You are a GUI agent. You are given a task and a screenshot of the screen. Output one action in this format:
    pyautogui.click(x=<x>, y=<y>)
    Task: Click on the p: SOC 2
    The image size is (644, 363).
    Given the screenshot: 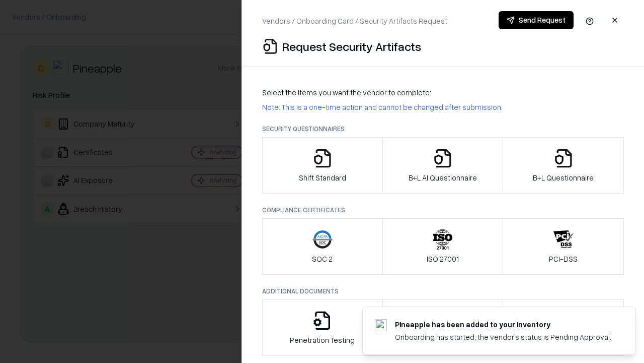 What is the action you would take?
    pyautogui.click(x=322, y=258)
    